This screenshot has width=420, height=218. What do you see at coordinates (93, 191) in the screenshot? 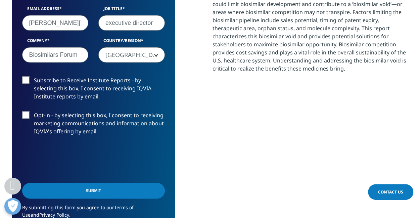
I see `input: Submit` at bounding box center [93, 191].